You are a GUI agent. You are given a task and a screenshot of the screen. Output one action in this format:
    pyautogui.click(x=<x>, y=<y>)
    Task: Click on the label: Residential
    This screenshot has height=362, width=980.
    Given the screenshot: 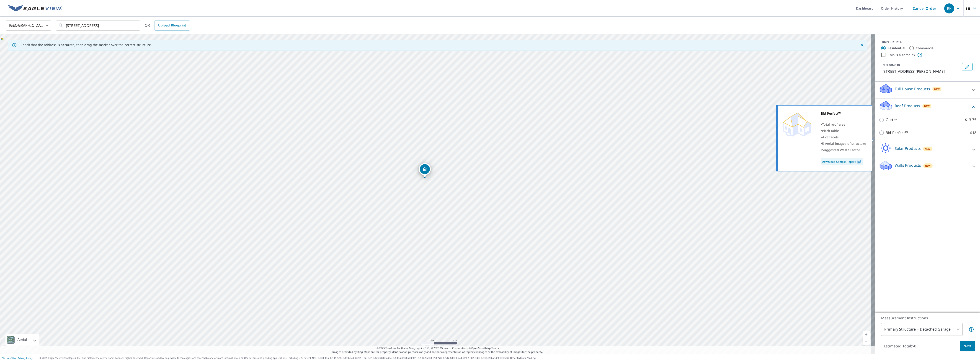 What is the action you would take?
    pyautogui.click(x=896, y=48)
    